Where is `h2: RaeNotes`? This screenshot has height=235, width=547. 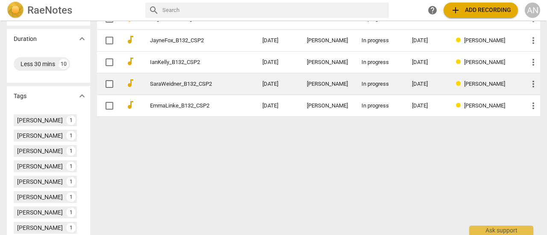
h2: RaeNotes is located at coordinates (50, 10).